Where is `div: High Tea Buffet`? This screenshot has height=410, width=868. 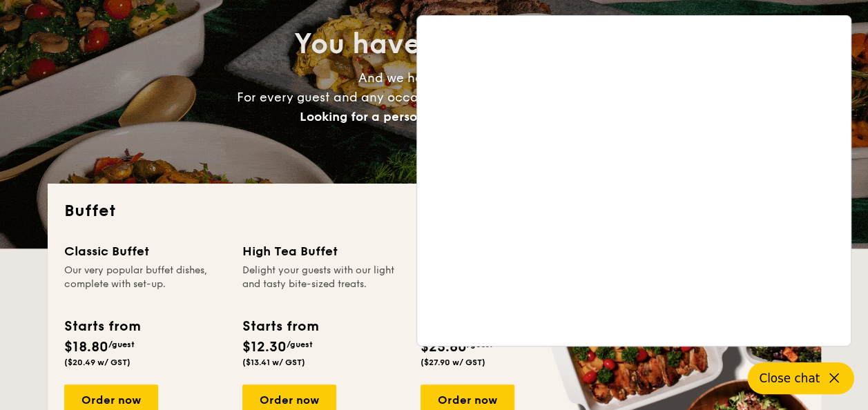
div: High Tea Buffet is located at coordinates (323, 251).